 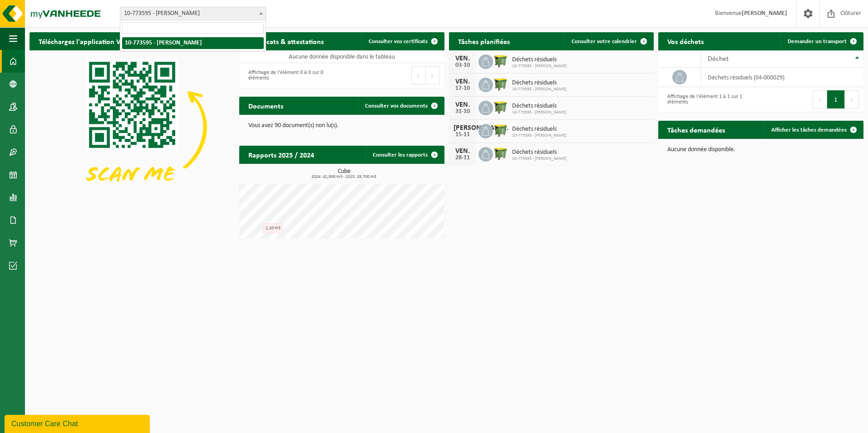 What do you see at coordinates (604, 41) in the screenshot?
I see `span: Consulter votre calendrier` at bounding box center [604, 41].